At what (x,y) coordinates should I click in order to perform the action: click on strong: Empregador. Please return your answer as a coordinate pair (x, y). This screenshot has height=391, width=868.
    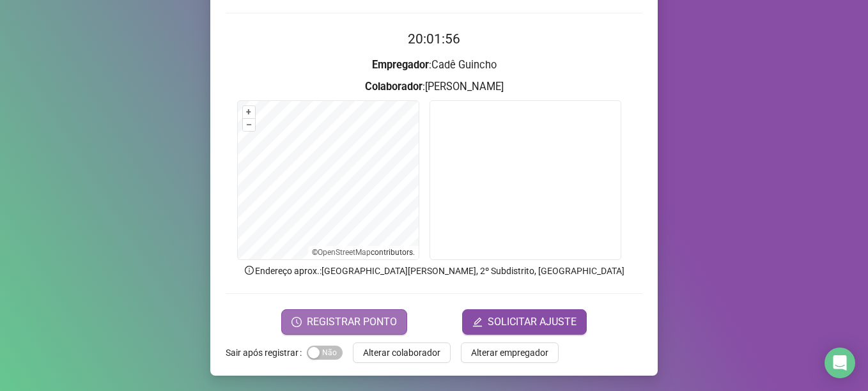
    Looking at the image, I should click on (400, 65).